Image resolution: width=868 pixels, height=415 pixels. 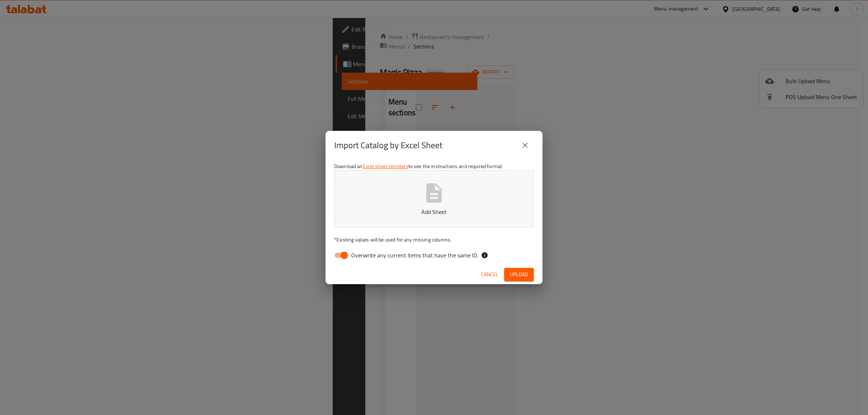 I want to click on button: Upload, so click(x=518, y=274).